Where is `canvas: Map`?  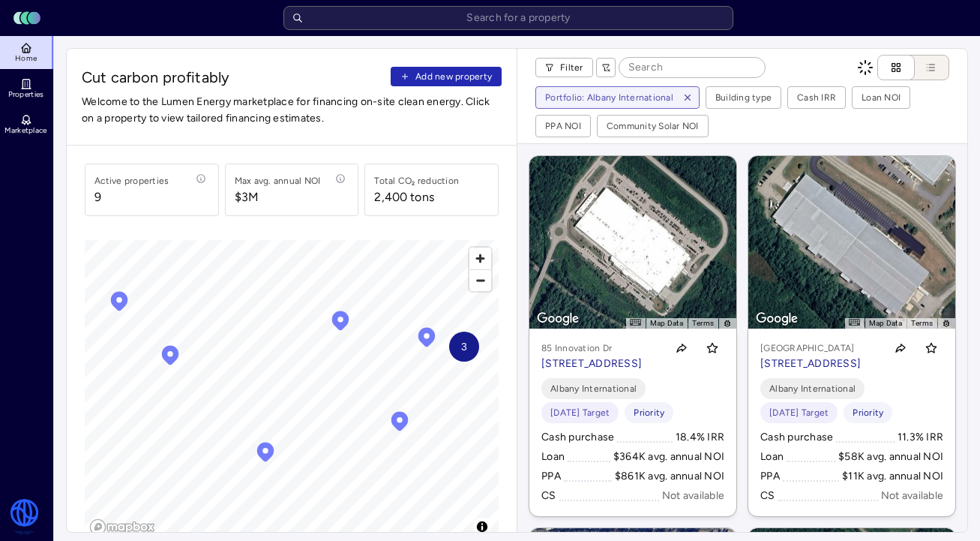
canvas: Map is located at coordinates (292, 390).